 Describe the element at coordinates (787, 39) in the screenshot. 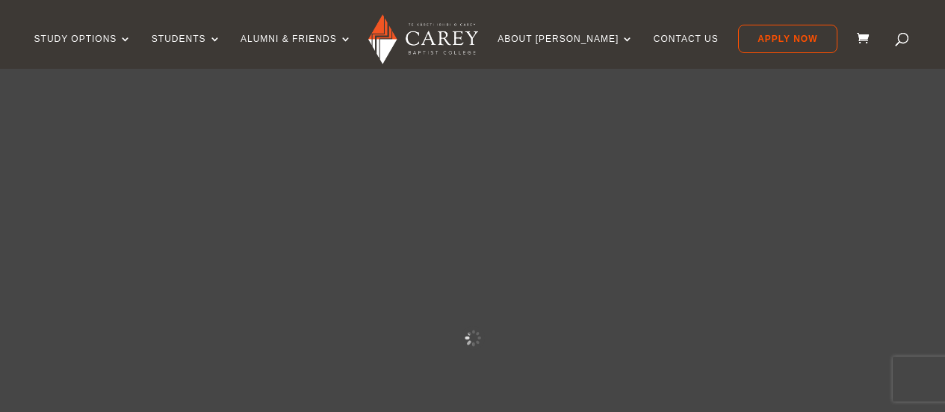

I see `a: Apply Now` at that location.